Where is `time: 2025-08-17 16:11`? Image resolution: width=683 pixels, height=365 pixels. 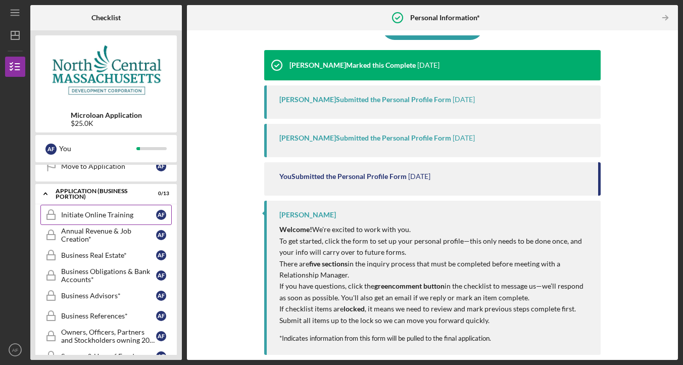
time: 2025-08-17 16:11 is located at coordinates (419, 176).